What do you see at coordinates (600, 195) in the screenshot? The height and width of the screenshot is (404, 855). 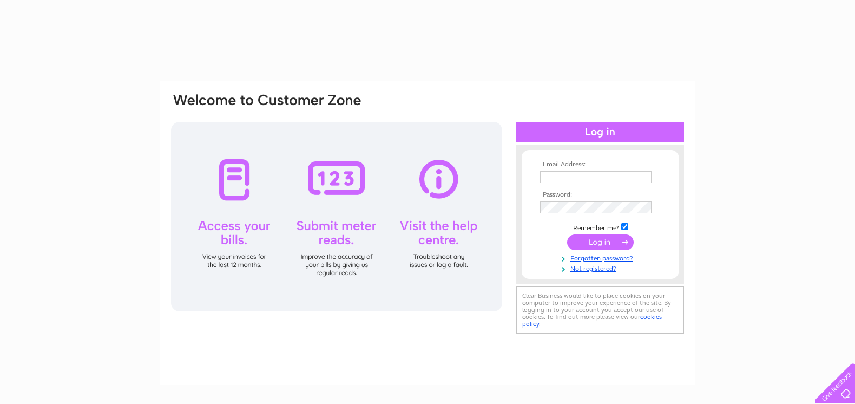 I see `th: Password:` at bounding box center [600, 195].